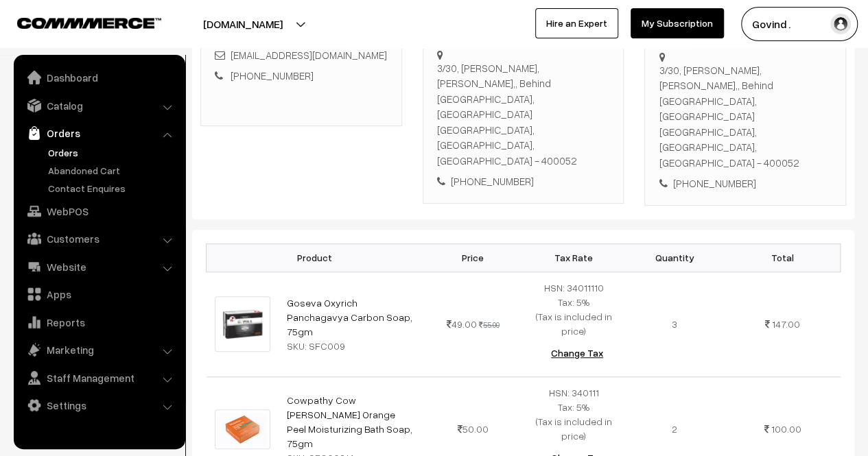 This screenshot has height=456, width=868. What do you see at coordinates (489, 324) in the screenshot?
I see `strike: 55.00` at bounding box center [489, 324].